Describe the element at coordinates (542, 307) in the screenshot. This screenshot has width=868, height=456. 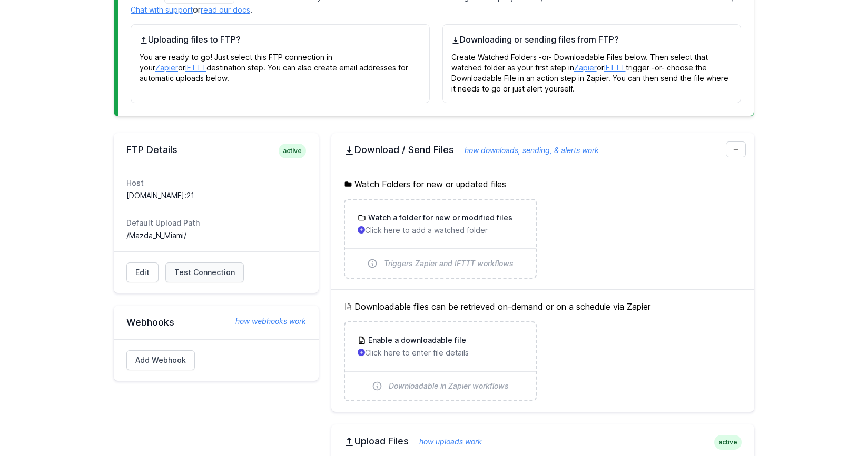
I see `h5: Downloadable files can be retrieved on-demand or on a schedule via Zapier` at that location.